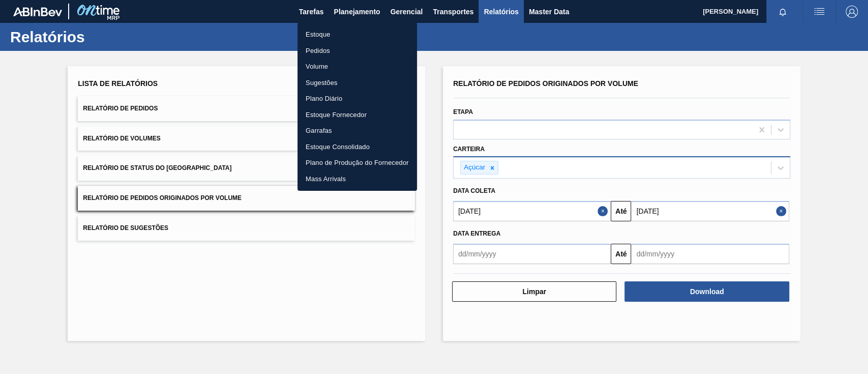 Image resolution: width=868 pixels, height=374 pixels. I want to click on li: Plano Diário, so click(357, 99).